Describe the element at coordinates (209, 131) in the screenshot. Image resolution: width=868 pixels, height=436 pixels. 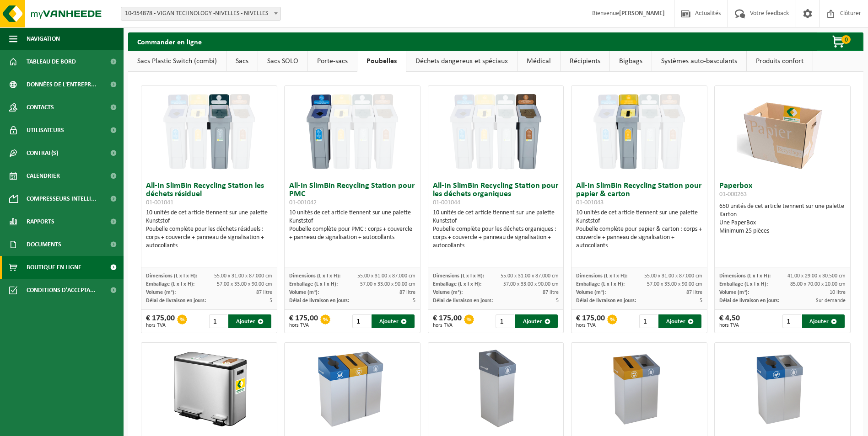
I see `img: 01-001041` at that location.